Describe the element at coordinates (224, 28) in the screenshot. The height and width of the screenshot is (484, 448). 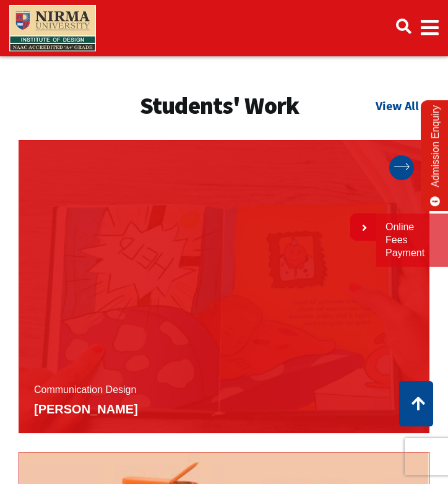
I see `nav: Main navigation` at that location.